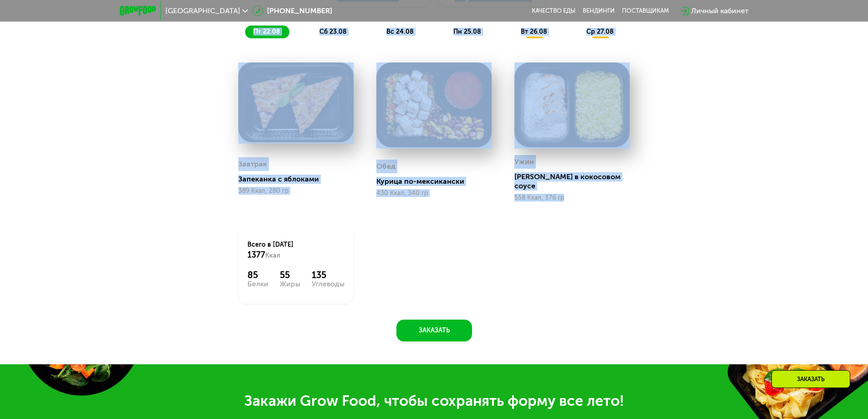  I want to click on div: Курица по-мексикански, so click(438, 182).